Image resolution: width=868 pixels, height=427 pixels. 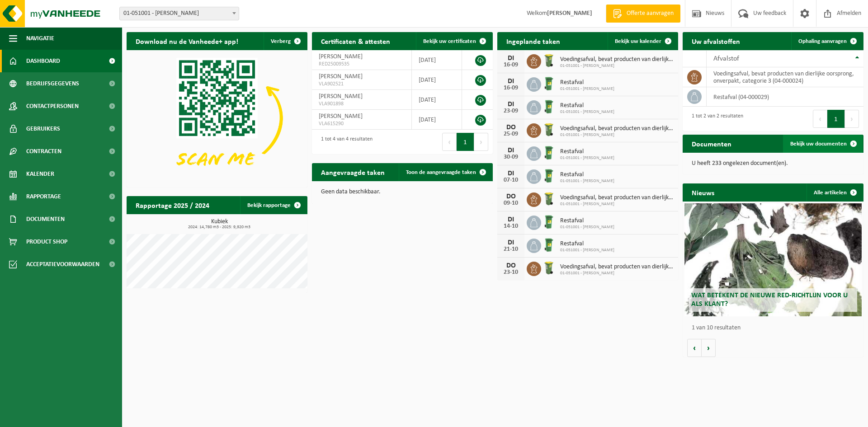 I want to click on span: Bekijk uw documenten, so click(x=818, y=144).